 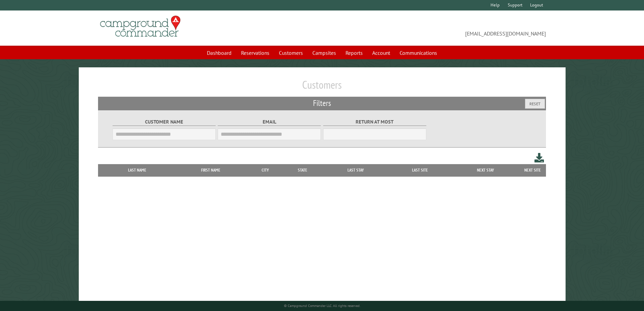 What do you see at coordinates (535, 103) in the screenshot?
I see `button: Reset` at bounding box center [535, 103].